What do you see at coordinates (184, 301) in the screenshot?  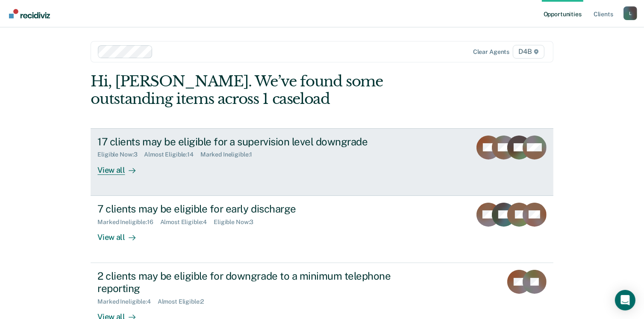 I see `div: Almost Eligible : 2` at bounding box center [184, 301].